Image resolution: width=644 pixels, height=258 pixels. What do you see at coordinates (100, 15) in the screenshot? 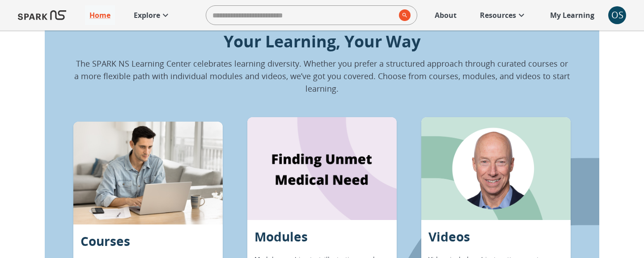
I see `p: Home` at bounding box center [100, 15].